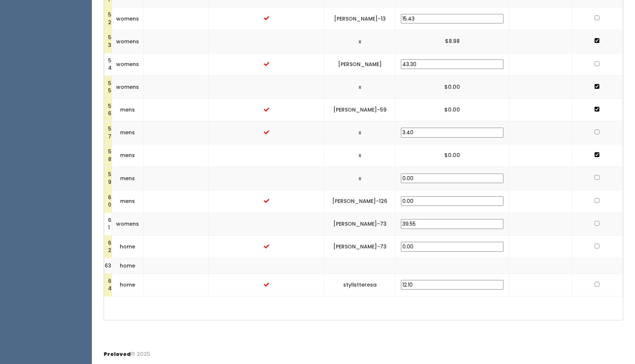 This screenshot has width=635, height=364. I want to click on td: 63, so click(108, 266).